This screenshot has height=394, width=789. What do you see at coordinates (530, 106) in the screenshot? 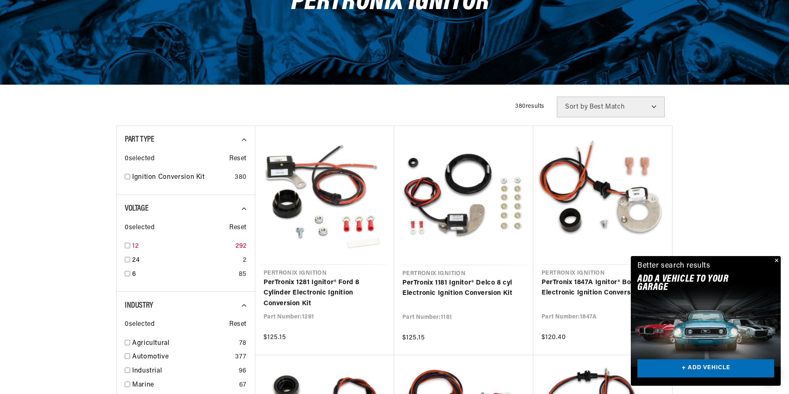
I see `span: 380 results` at bounding box center [530, 106].